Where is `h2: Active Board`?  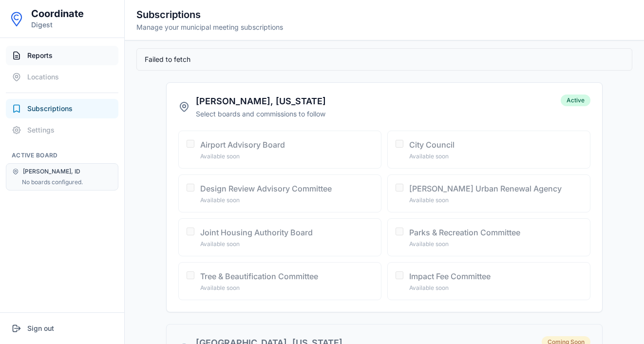
h2: Active Board is located at coordinates (62, 155).